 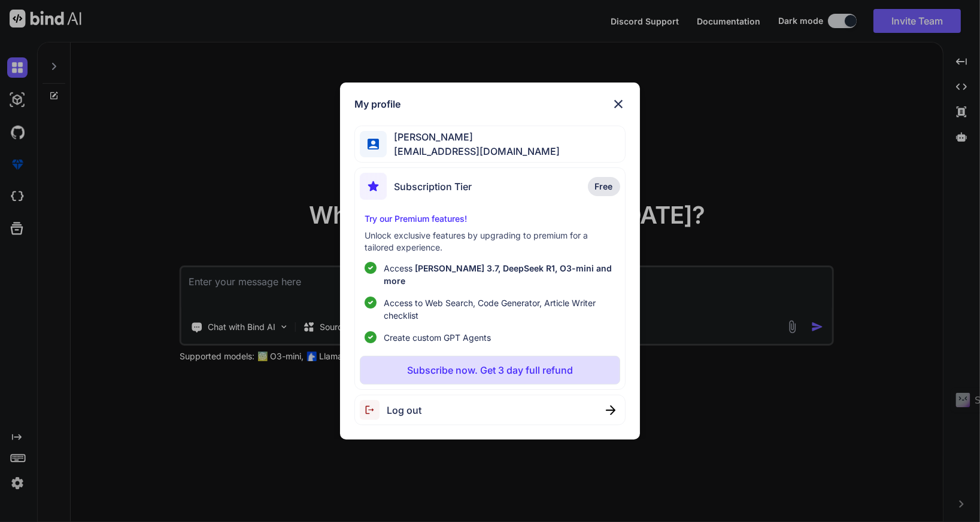 I want to click on p: Try our Premium features!, so click(x=489, y=219).